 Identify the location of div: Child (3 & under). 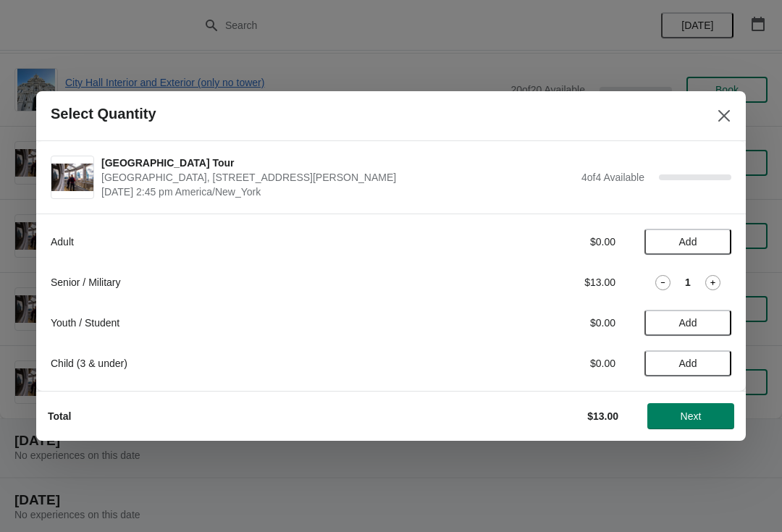
(251, 363).